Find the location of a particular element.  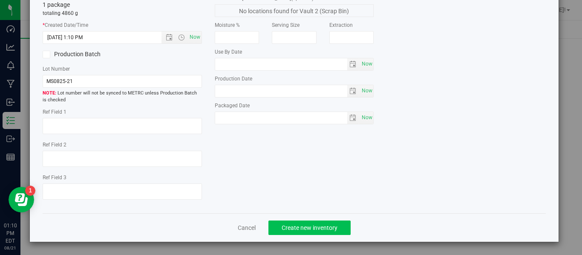

label: Created Date/Time is located at coordinates (122, 25).